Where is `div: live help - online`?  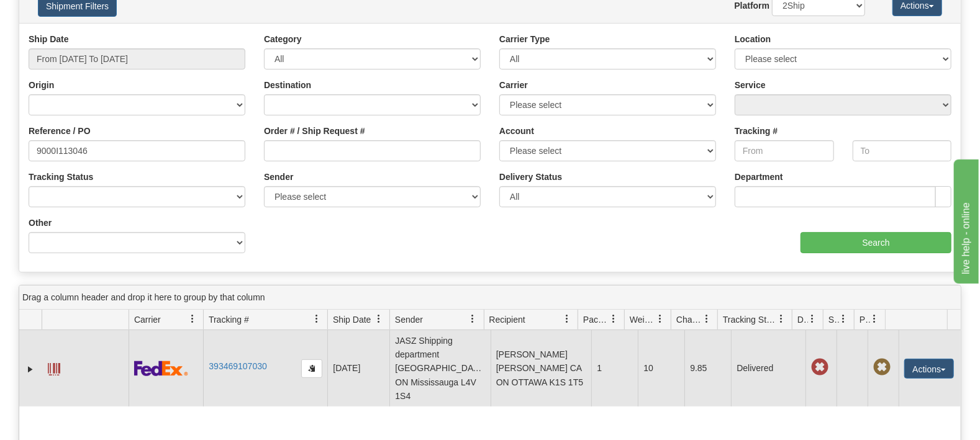
div: live help - online is located at coordinates (62, 15).